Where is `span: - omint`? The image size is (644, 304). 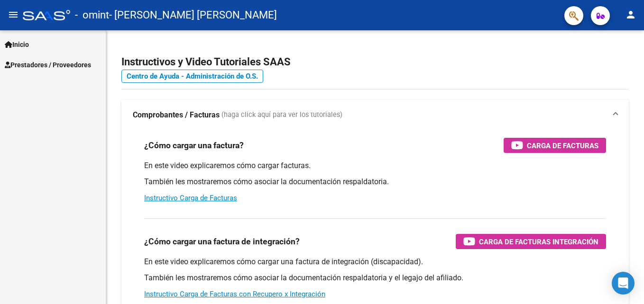 span: - omint is located at coordinates (92, 15).